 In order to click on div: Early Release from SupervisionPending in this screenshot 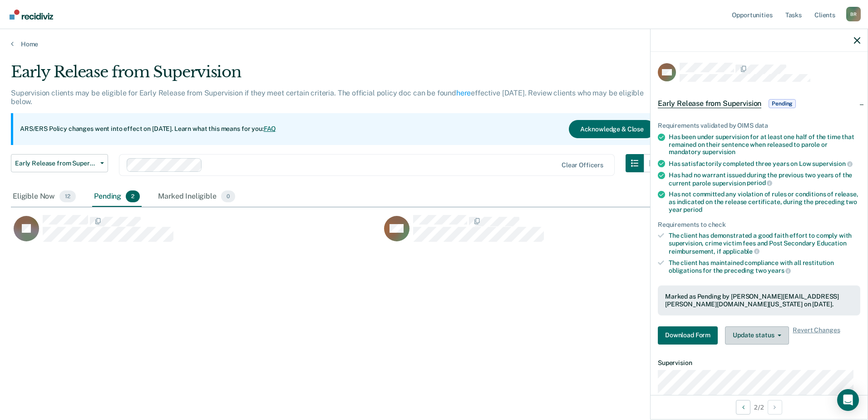, I will do `click(759, 104)`.